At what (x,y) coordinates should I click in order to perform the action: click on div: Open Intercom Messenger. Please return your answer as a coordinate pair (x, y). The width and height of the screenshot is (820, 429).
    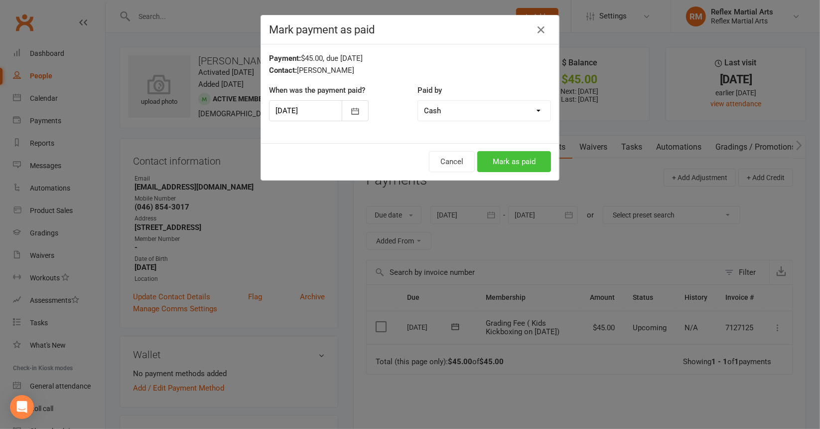
    Looking at the image, I should click on (22, 407).